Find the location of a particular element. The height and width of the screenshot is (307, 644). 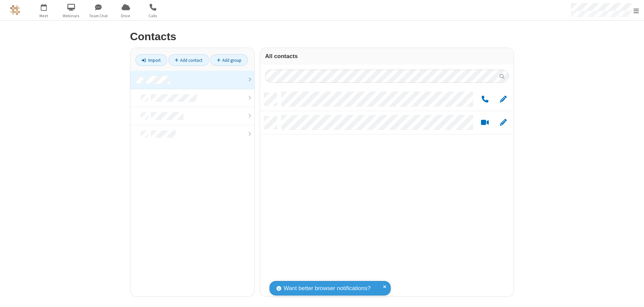

button: Start a video meeting is located at coordinates (484, 122).